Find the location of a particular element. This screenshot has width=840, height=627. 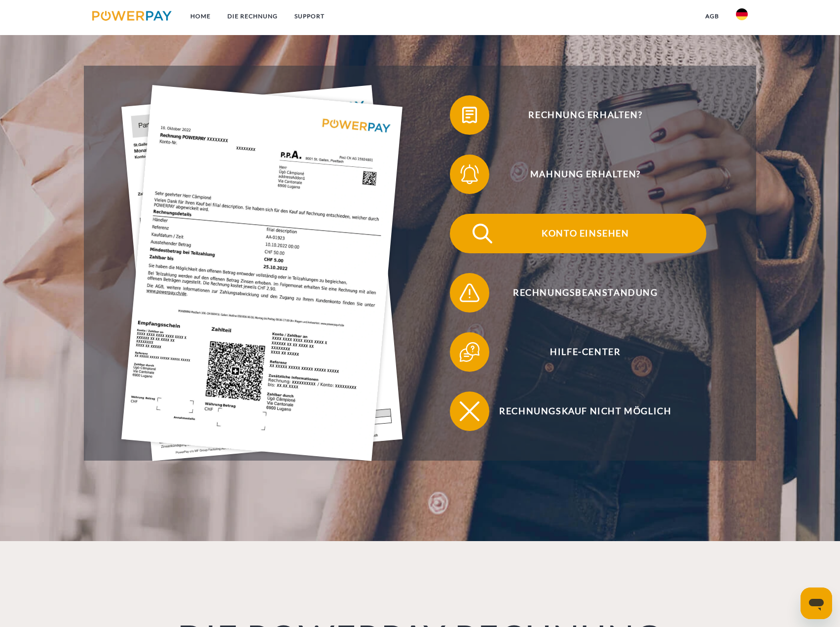

a: Rechnung erhalten? is located at coordinates (578, 115).